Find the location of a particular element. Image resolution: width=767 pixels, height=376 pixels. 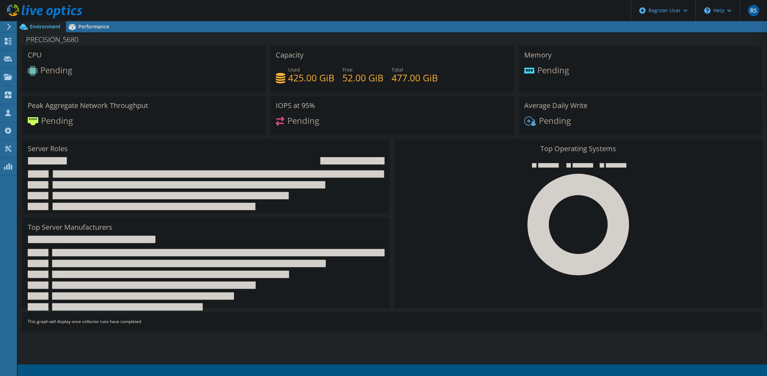

h4: 52.00 GiB is located at coordinates (363, 78).